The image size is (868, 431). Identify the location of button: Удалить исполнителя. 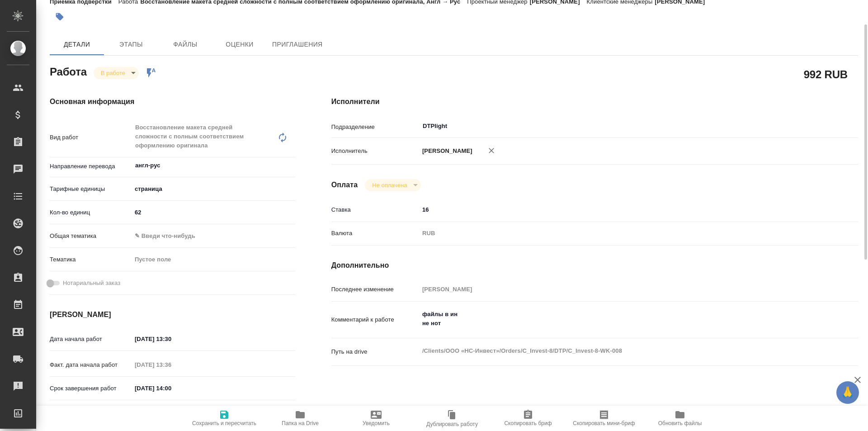
(491, 151).